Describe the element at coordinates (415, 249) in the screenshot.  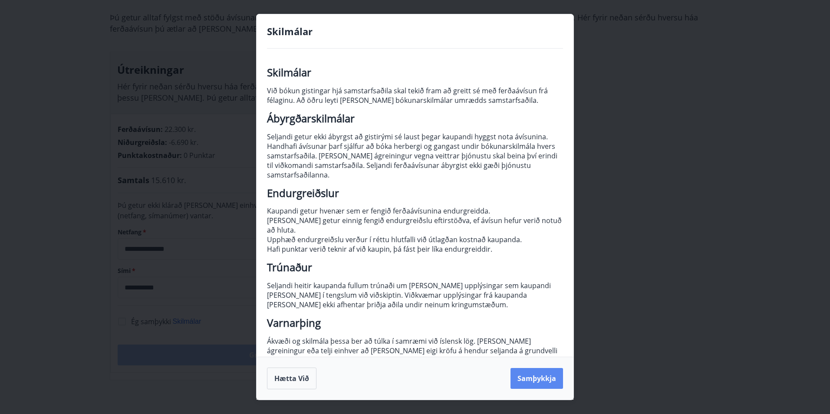
I see `p: Hafi punktar verið teknir af við kaupin, þá fást þeir líka endurgreiddir.` at that location.